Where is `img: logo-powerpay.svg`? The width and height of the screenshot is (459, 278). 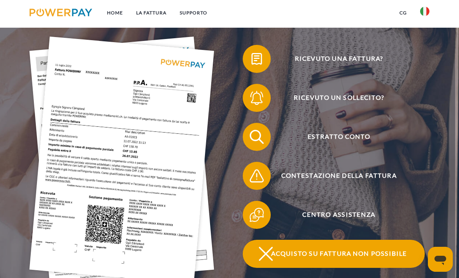
img: logo-powerpay.svg is located at coordinates (61, 12).